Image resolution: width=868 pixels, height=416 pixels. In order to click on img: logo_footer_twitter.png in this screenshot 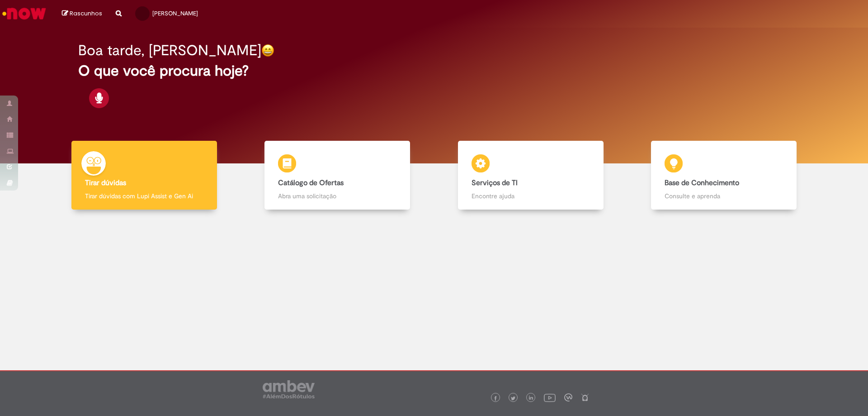, I will do `click(513, 398)`.